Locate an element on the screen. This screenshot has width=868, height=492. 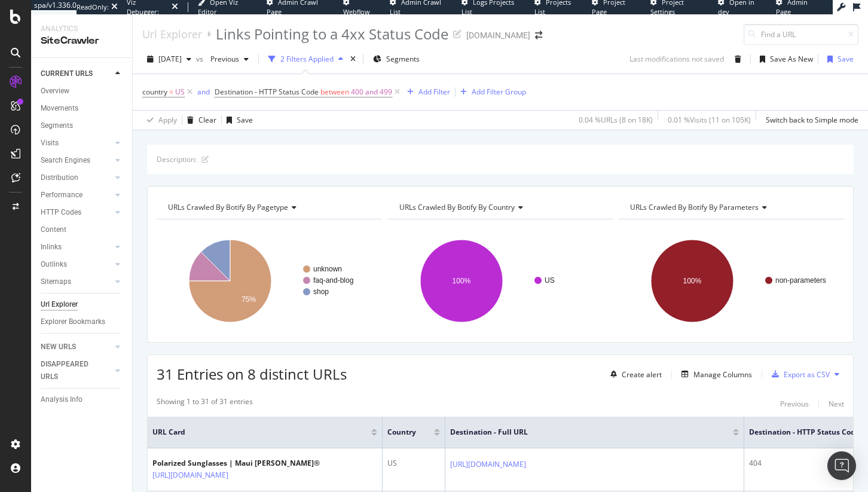
div: Switch back to Simple mode is located at coordinates (812, 120).